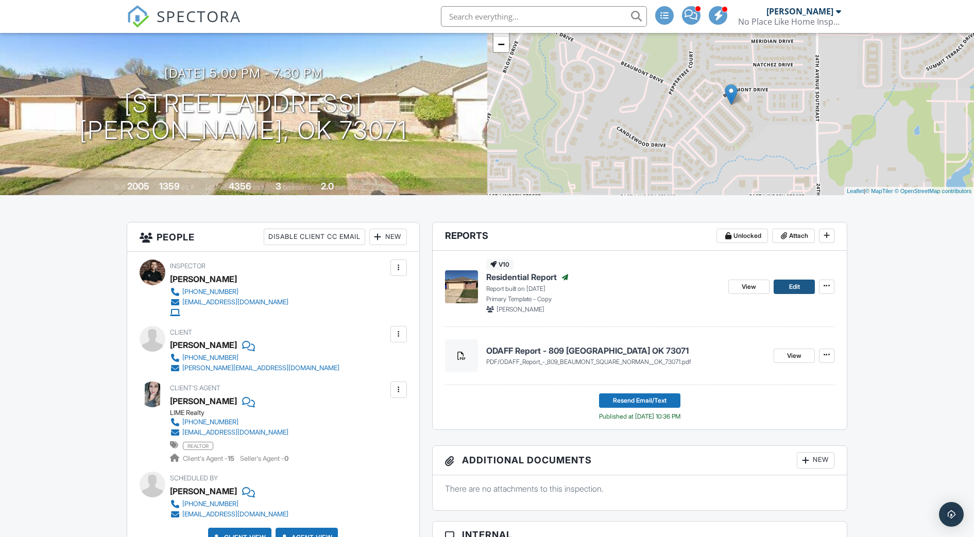  Describe the element at coordinates (264, 459) in the screenshot. I see `span: Seller's Agent -` at that location.